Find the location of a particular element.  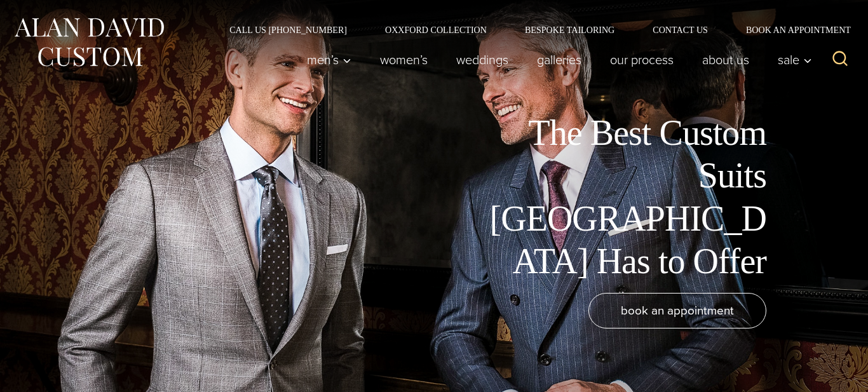

a: book an appointment is located at coordinates (677, 310).